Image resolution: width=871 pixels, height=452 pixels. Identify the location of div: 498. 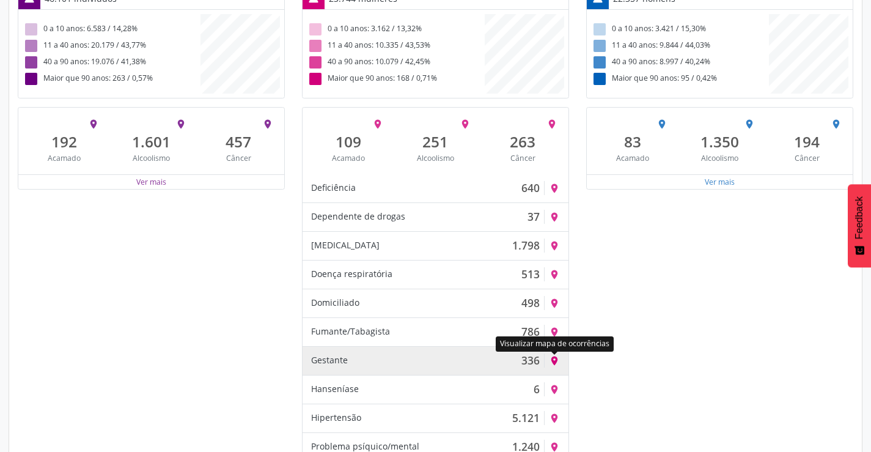
(531, 303).